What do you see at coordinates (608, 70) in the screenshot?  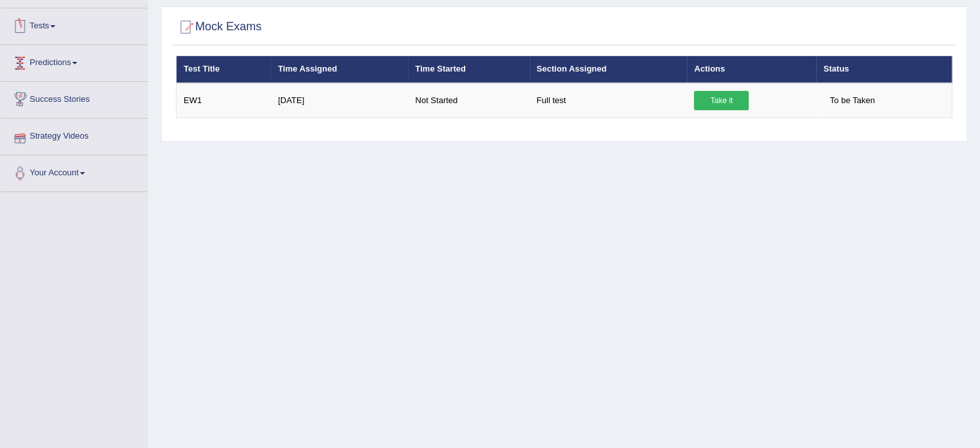 I see `th: Section Assigned` at bounding box center [608, 70].